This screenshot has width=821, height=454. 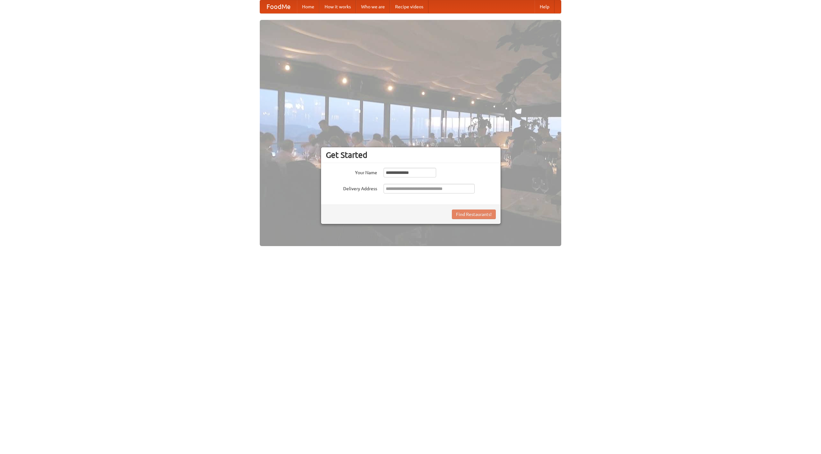 What do you see at coordinates (338, 7) in the screenshot?
I see `a: How it works` at bounding box center [338, 7].